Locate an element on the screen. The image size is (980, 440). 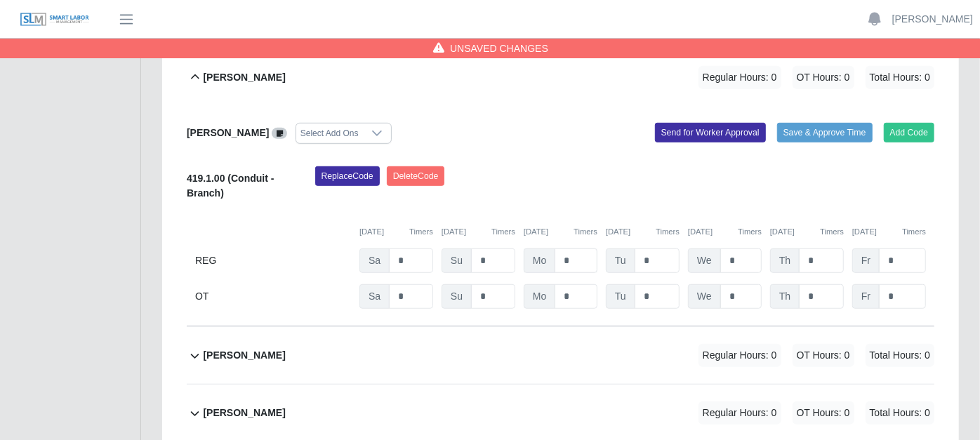
span: Unsaved Changes is located at coordinates (499, 48).